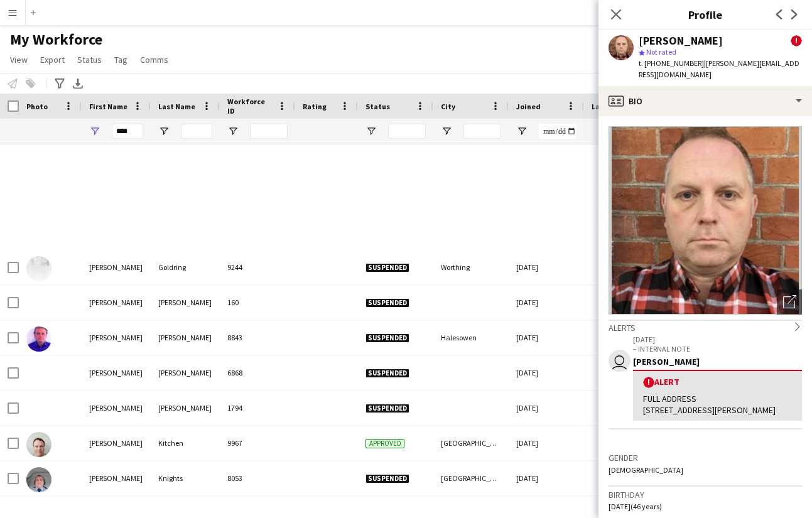 Image resolution: width=812 pixels, height=518 pixels. What do you see at coordinates (605, 106) in the screenshot?
I see `span: Last job` at bounding box center [605, 106].